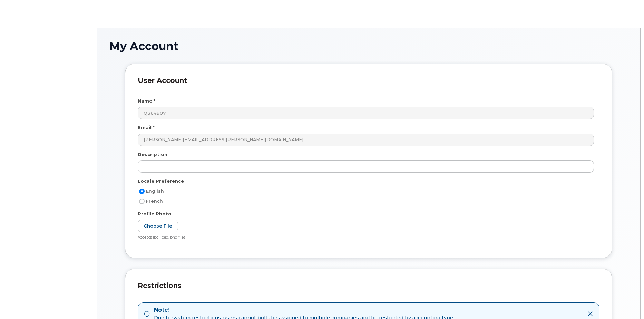  What do you see at coordinates (152, 154) in the screenshot?
I see `label: Description` at bounding box center [152, 154].